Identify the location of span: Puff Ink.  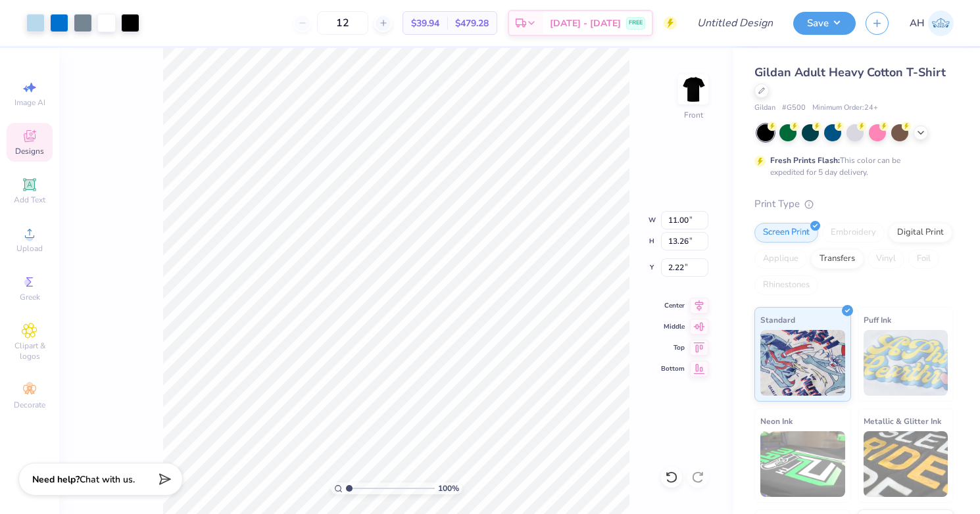
(877, 320).